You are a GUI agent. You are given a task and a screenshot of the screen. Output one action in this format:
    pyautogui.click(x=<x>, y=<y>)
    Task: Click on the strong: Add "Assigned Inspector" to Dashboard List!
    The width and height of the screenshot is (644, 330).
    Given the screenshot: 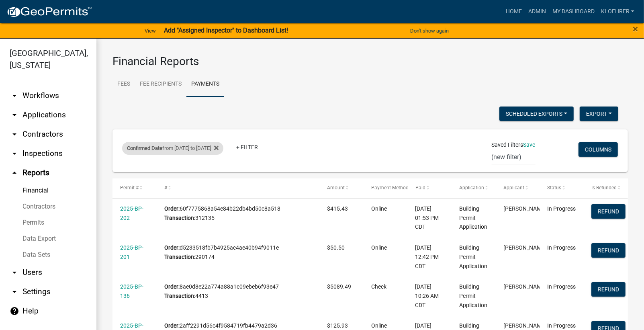 What is the action you would take?
    pyautogui.click(x=226, y=30)
    